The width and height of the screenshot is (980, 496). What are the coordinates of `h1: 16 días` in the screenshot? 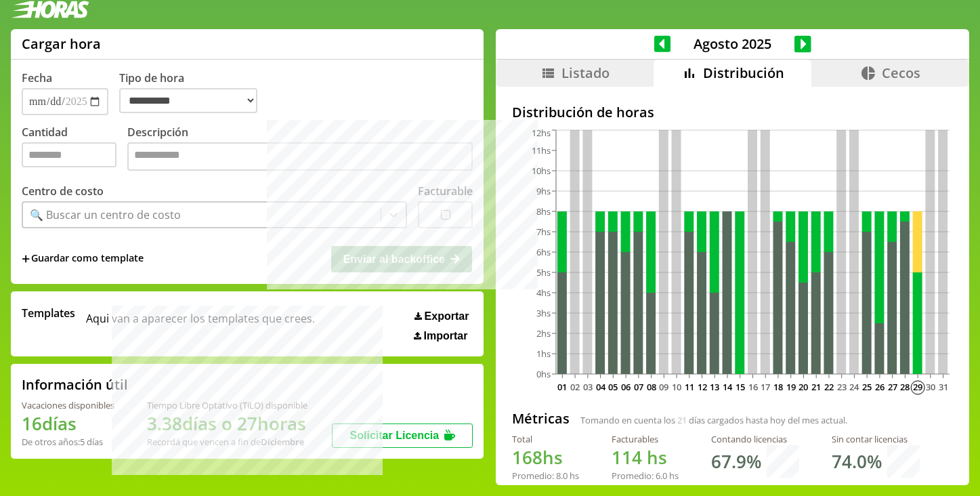 It's located at (68, 423).